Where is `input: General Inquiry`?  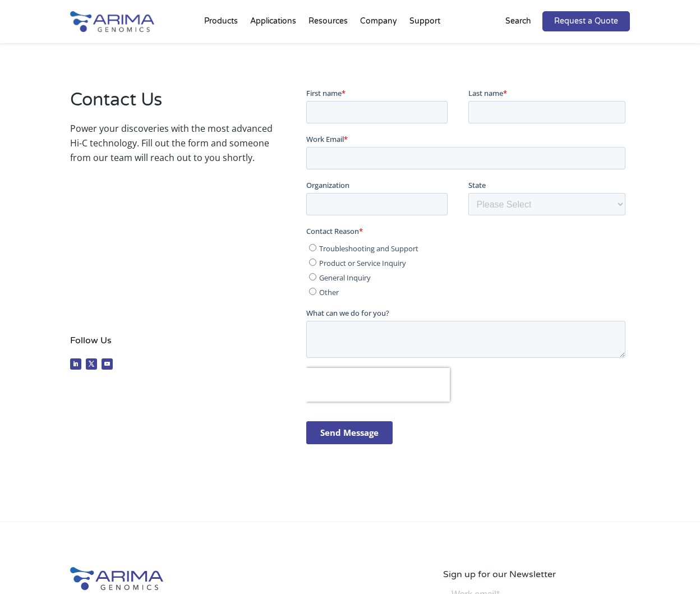 input: General Inquiry is located at coordinates (6, 189).